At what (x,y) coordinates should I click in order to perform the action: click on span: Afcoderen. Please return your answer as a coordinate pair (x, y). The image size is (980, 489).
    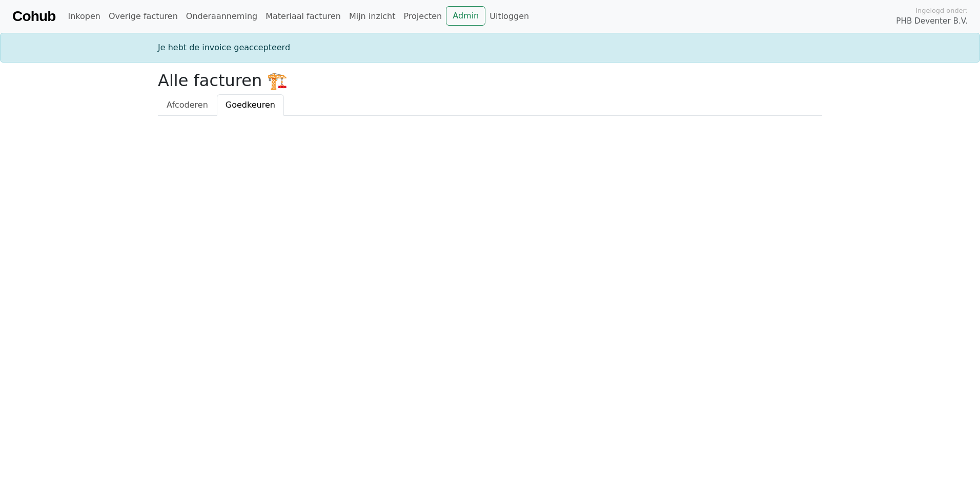
    Looking at the image, I should click on (187, 104).